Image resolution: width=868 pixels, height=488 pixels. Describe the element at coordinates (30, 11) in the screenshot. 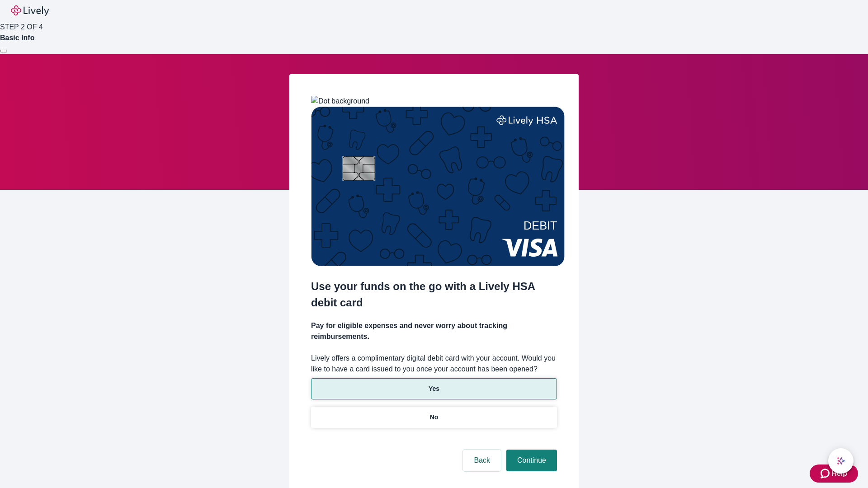

I see `img: Lively` at that location.